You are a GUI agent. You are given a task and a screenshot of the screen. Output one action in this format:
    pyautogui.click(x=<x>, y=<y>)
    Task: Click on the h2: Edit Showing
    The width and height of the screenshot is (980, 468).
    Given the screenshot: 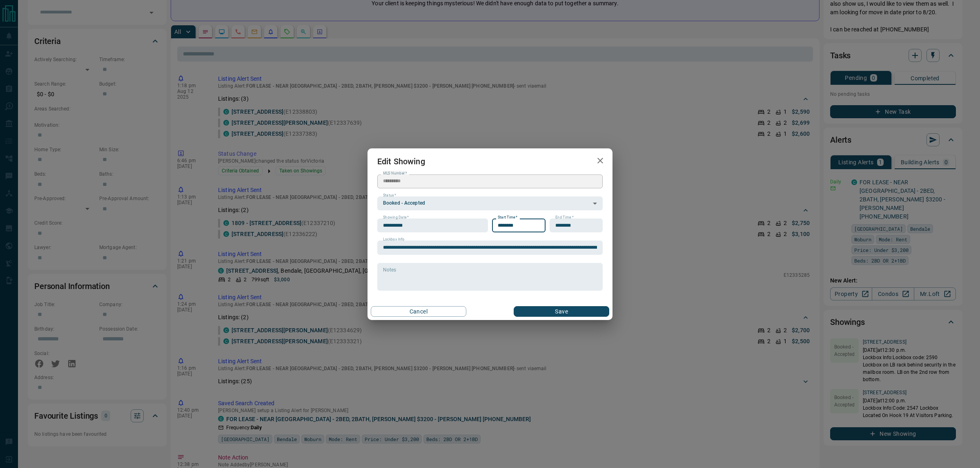 What is the action you would take?
    pyautogui.click(x=401, y=162)
    